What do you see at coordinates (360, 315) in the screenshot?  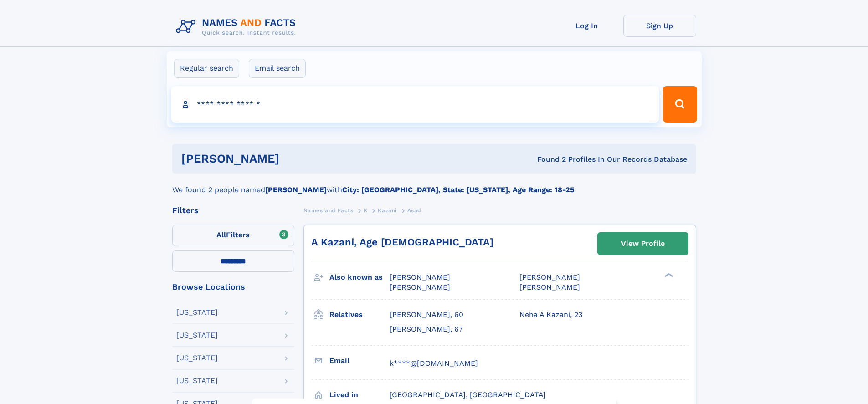 I see `h3: Relatives` at bounding box center [360, 315].